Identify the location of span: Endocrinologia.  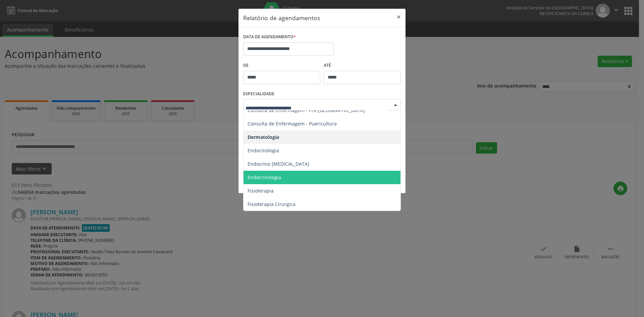
(265, 178).